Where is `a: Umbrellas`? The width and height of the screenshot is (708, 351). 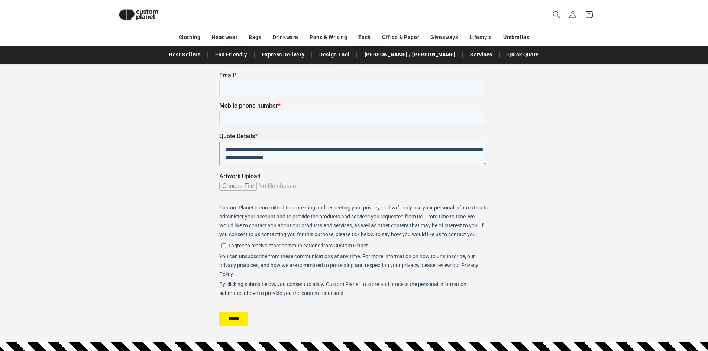
a: Umbrellas is located at coordinates (517, 37).